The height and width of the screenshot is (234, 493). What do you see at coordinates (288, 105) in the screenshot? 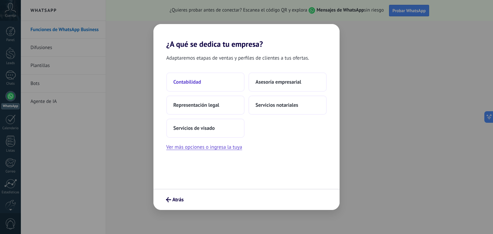
I see `button: Servicios notariales` at bounding box center [288, 105].